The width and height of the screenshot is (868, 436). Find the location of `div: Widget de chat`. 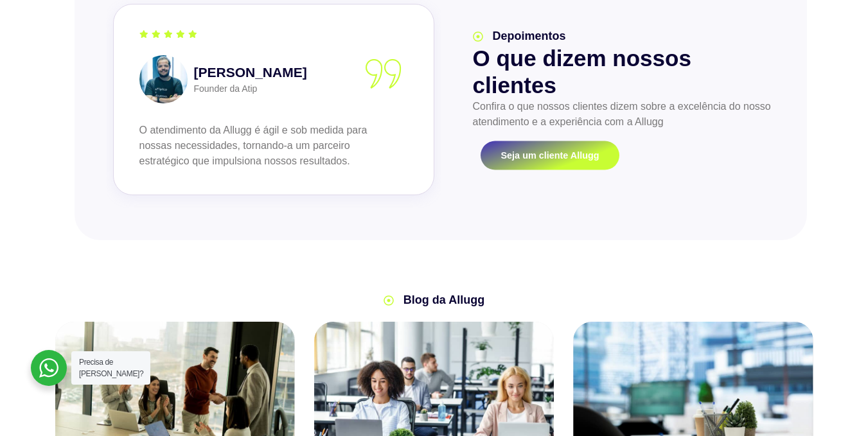

div: Widget de chat is located at coordinates (752, 354).